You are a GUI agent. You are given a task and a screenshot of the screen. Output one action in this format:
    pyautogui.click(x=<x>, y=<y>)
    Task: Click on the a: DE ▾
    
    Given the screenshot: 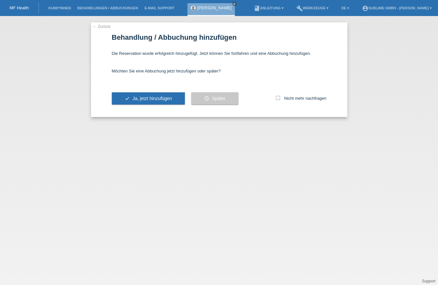 What is the action you would take?
    pyautogui.click(x=345, y=8)
    